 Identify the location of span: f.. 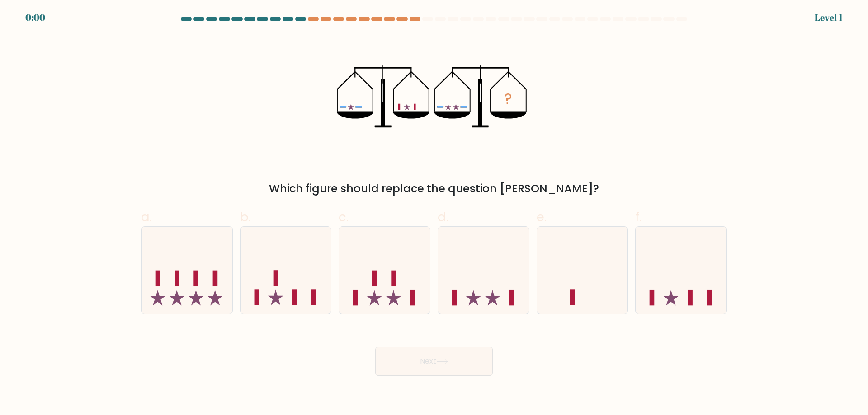
(639, 217).